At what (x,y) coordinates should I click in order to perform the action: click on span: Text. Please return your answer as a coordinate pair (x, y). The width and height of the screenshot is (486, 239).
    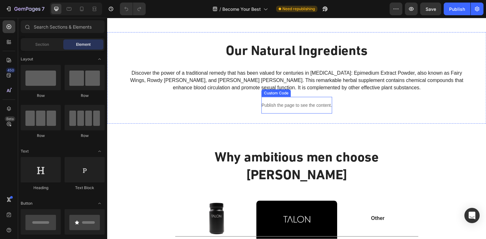
    Looking at the image, I should click on (24, 151).